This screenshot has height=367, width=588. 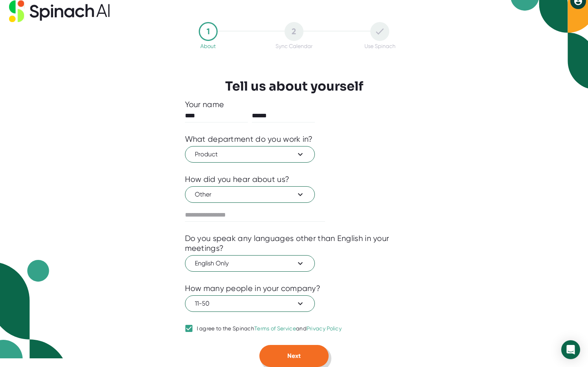 I want to click on div: Your name, so click(x=294, y=104).